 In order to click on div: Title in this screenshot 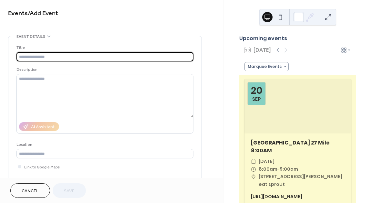, I will do `click(104, 47)`.